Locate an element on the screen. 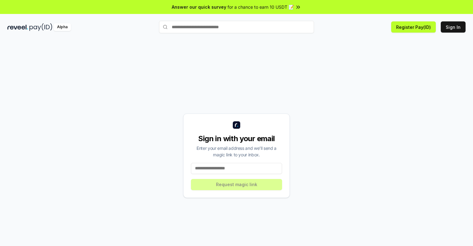  img: pay_id is located at coordinates (41, 27).